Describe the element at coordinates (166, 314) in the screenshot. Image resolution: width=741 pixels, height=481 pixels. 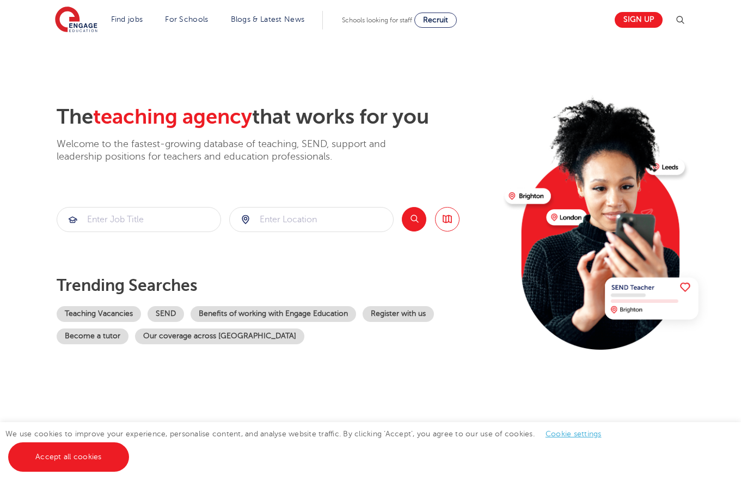
I see `a: SEND` at that location.